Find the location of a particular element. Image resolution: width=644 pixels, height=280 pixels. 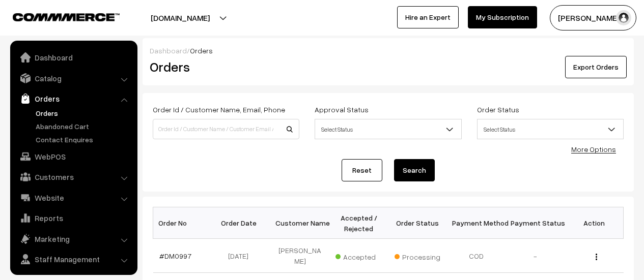

a: Customers is located at coordinates (73, 177).